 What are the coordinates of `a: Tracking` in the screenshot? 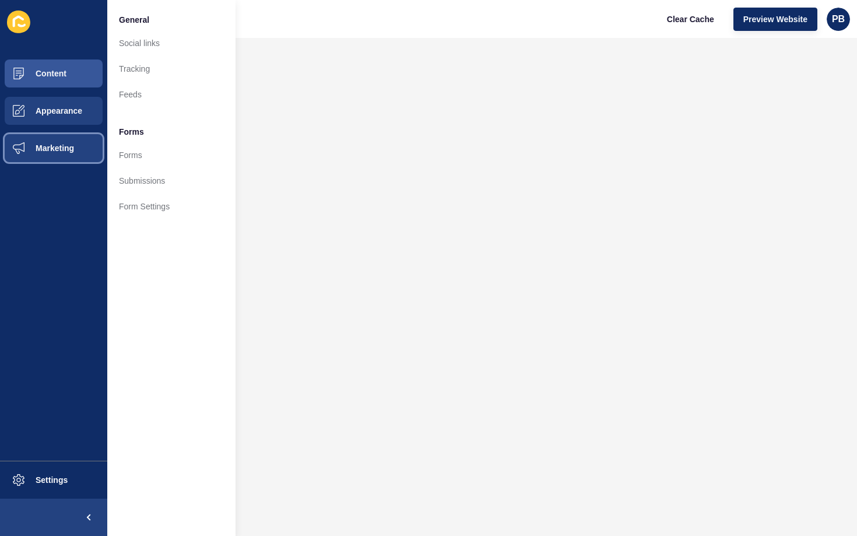 It's located at (171, 69).